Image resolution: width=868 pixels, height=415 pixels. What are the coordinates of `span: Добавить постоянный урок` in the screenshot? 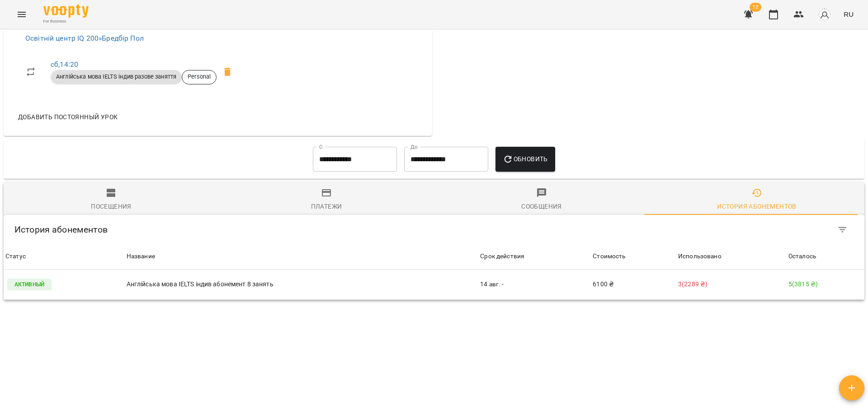 It's located at (68, 117).